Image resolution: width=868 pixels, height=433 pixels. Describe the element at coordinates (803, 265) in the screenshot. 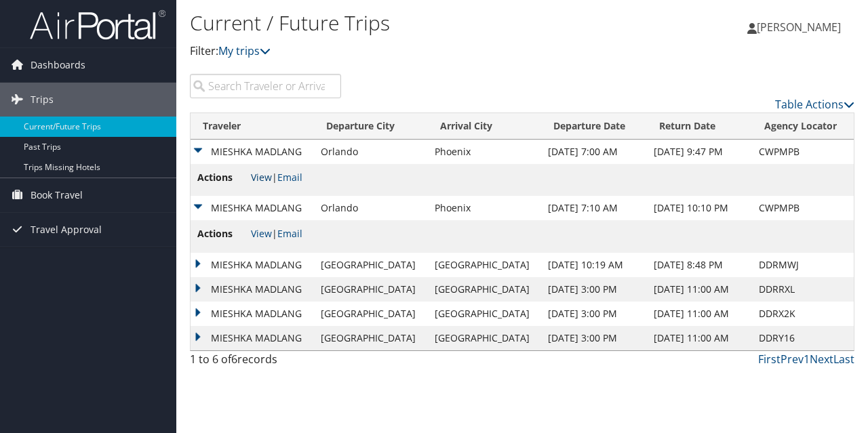

I see `td: DDRMWJ` at that location.